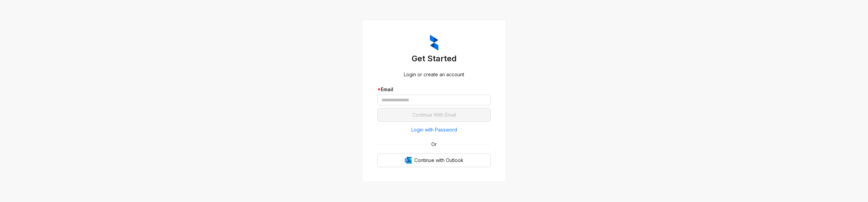 This screenshot has width=868, height=202. I want to click on button: Continue With Email, so click(434, 115).